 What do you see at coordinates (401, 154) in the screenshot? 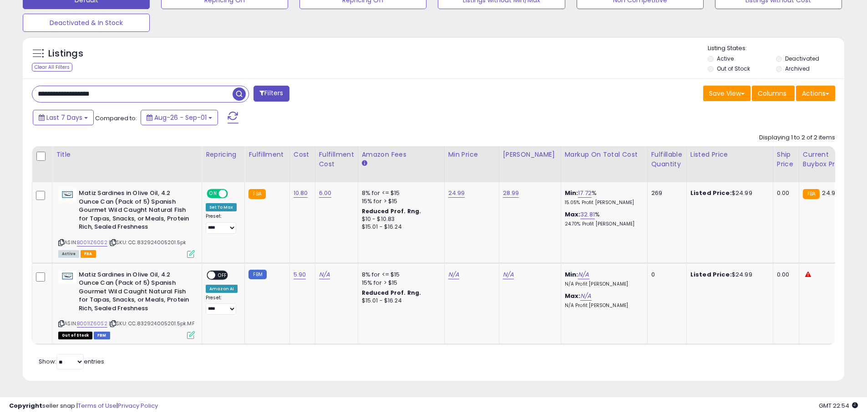
I see `div: Amazon Fees` at bounding box center [401, 154].